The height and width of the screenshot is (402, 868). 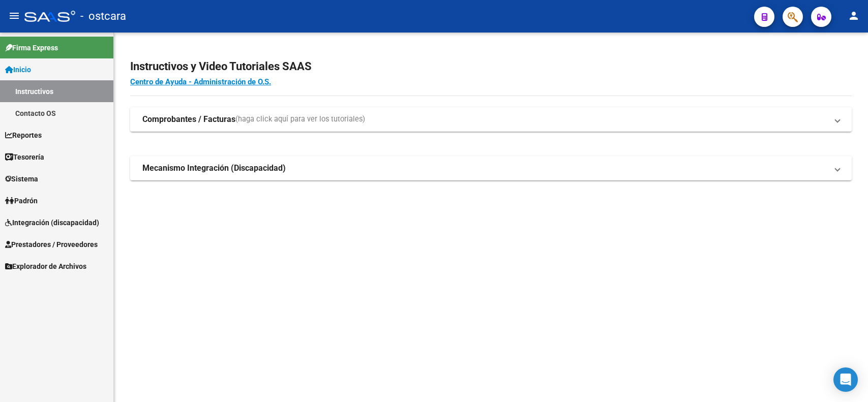 I want to click on span: Explorador de Archivos, so click(x=46, y=266).